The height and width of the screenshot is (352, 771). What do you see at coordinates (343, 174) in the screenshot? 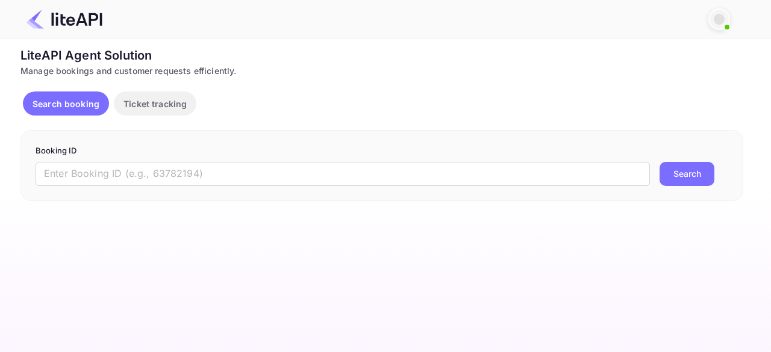
I see `input: Enter Booking ID (e.g., 63782194)` at bounding box center [343, 174].